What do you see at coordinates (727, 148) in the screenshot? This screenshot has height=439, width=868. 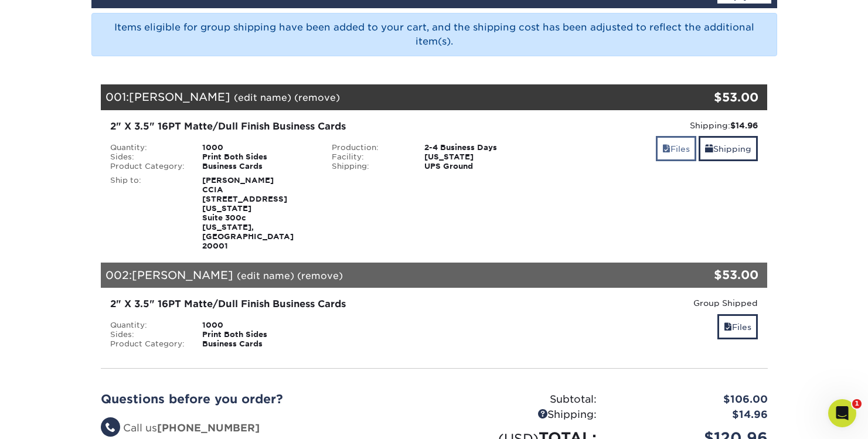 I see `a: Shipping` at bounding box center [727, 148].